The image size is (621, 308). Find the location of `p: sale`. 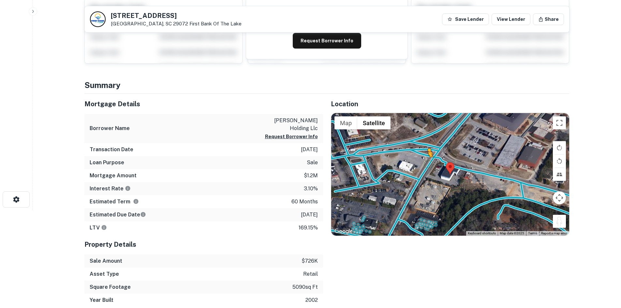

p: sale is located at coordinates (312, 163).